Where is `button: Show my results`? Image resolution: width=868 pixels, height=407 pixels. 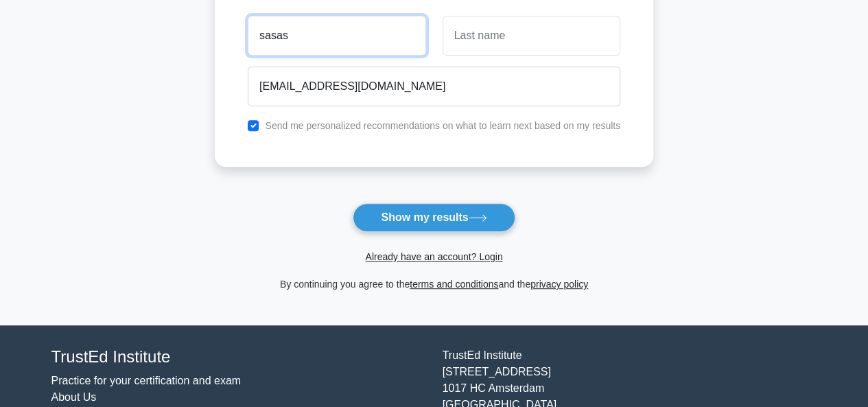 button: Show my results is located at coordinates (434, 218).